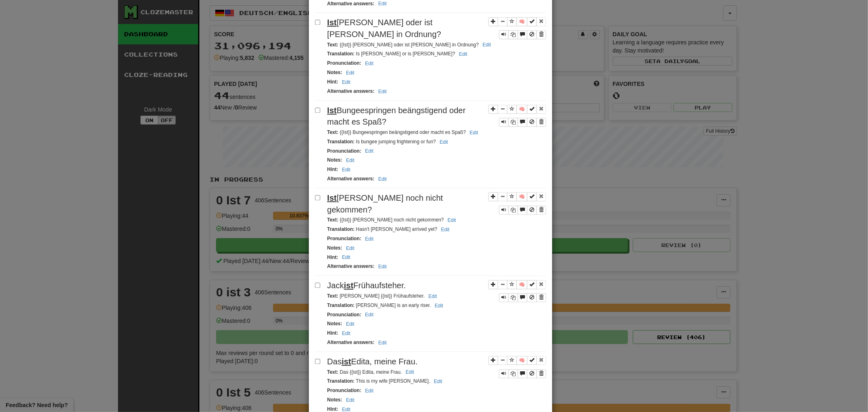 The image size is (868, 412). I want to click on small: {{Ist}} Bungeespringen beängstigend oder macht es Spaß?, so click(404, 133).